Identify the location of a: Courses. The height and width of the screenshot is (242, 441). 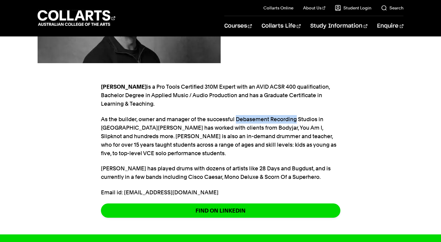
(238, 26).